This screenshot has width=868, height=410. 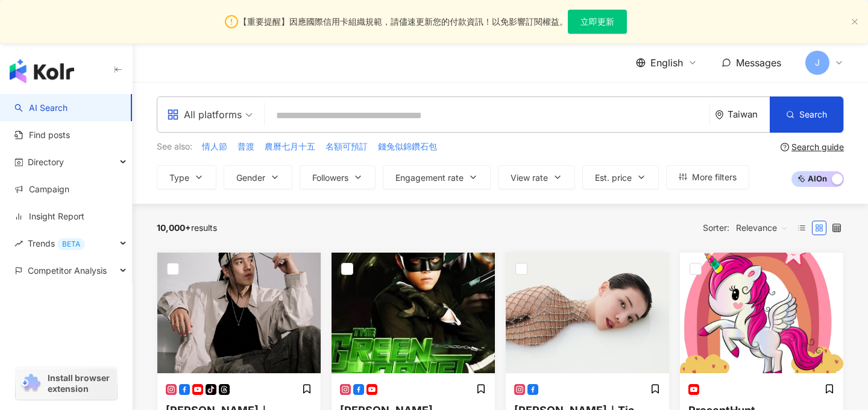 I want to click on button: close, so click(x=855, y=22).